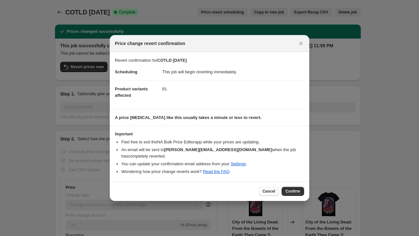 This screenshot has height=236, width=419. Describe the element at coordinates (216, 171) in the screenshot. I see `a: Read the FAQ` at that location.